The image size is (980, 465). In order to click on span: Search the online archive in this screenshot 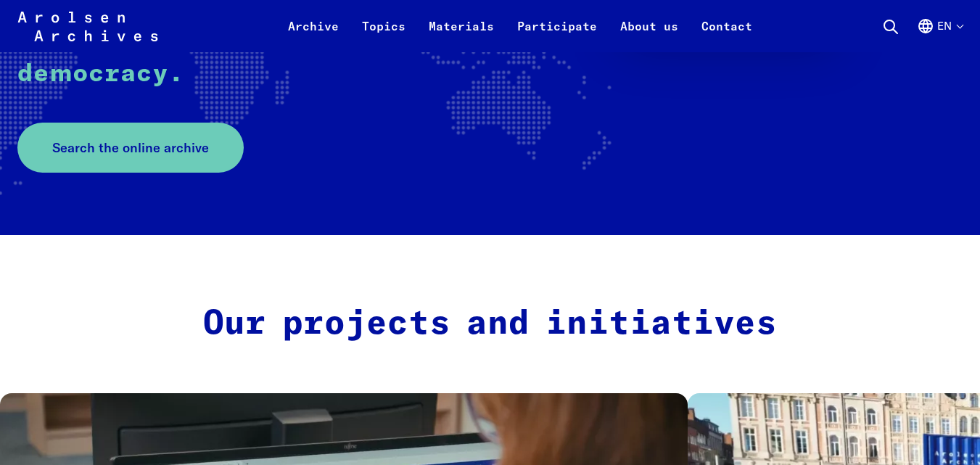, I will do `click(131, 148)`.